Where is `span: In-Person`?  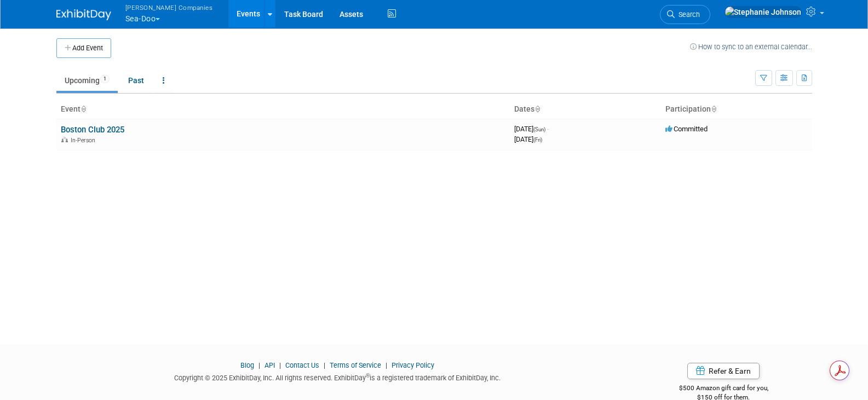 span: In-Person is located at coordinates (84, 140).